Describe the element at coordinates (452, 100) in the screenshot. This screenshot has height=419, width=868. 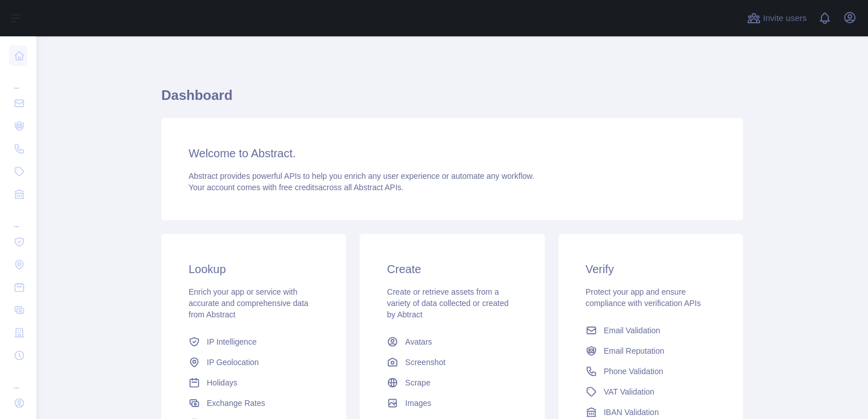
I see `h1: Dashboard` at that location.